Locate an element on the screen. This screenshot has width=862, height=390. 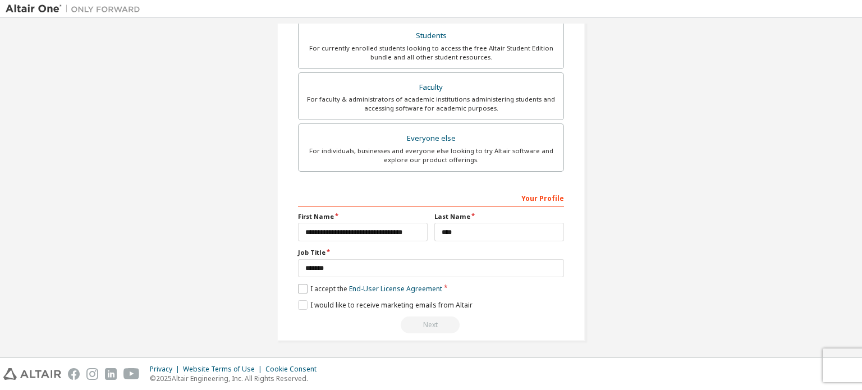
img: Altair One is located at coordinates (76, 9).